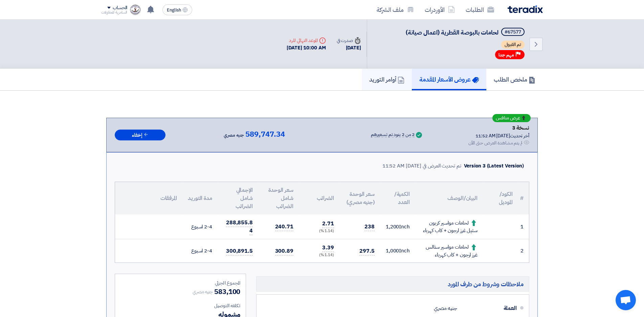  I want to click on a: ملخص الطلب, so click(515, 79).